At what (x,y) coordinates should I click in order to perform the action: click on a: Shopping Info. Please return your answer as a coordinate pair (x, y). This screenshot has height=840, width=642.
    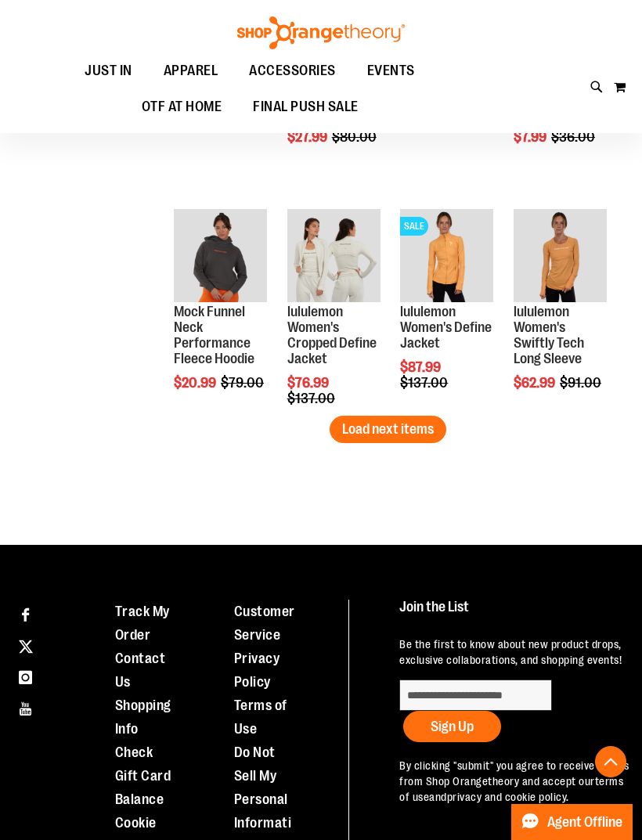
    Looking at the image, I should click on (144, 718).